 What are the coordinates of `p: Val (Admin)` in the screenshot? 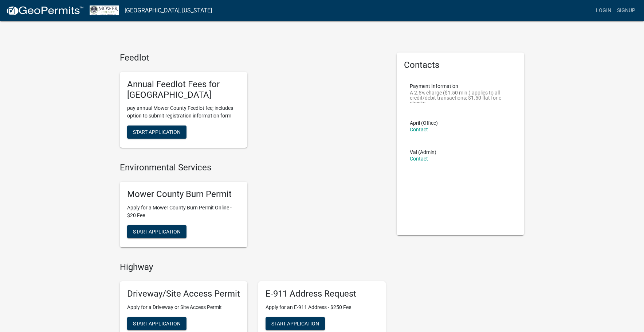 It's located at (423, 152).